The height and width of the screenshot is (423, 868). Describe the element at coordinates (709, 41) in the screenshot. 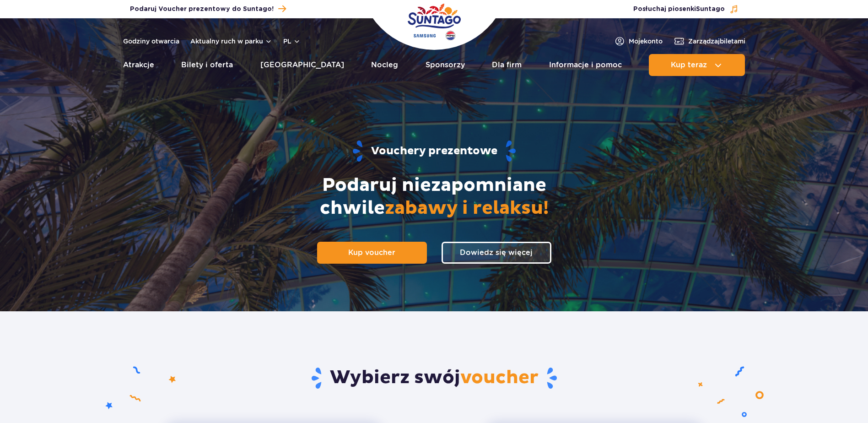

I see `a: Zarządzajbiletami` at that location.